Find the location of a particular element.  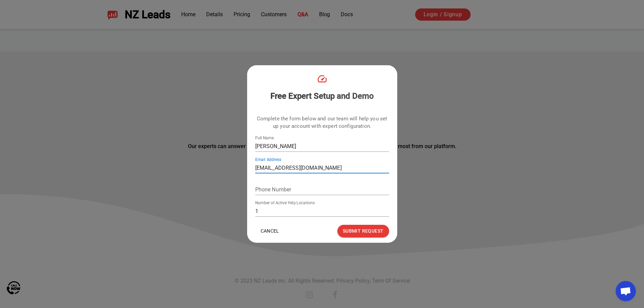

label: Full Name is located at coordinates (265, 138).